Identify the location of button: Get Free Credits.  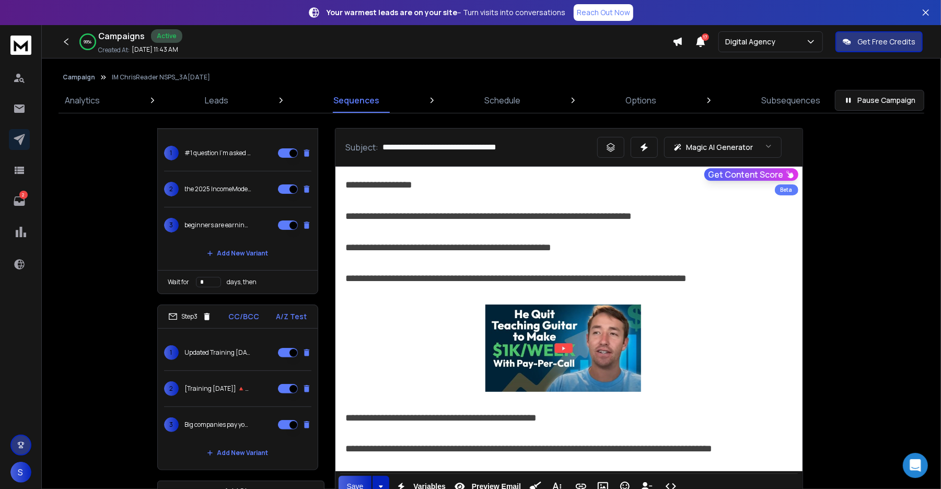
(879, 42).